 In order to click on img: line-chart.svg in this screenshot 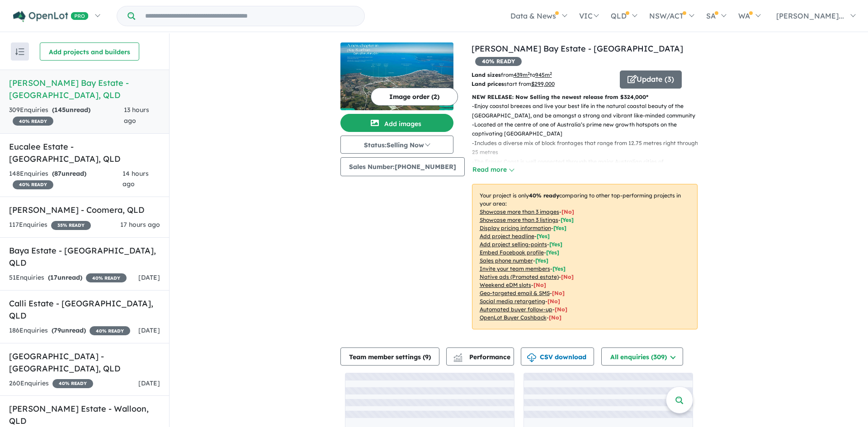, I will do `click(457, 356)`.